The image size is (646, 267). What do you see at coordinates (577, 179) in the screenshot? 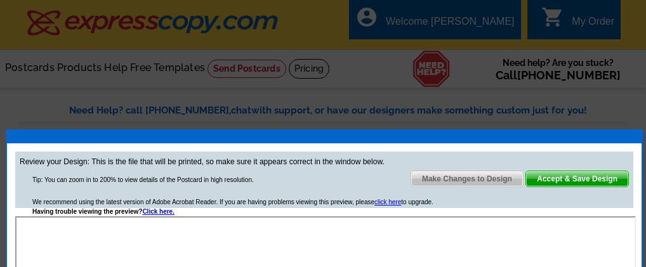
I see `span: Accept & Save Design` at bounding box center [577, 179].